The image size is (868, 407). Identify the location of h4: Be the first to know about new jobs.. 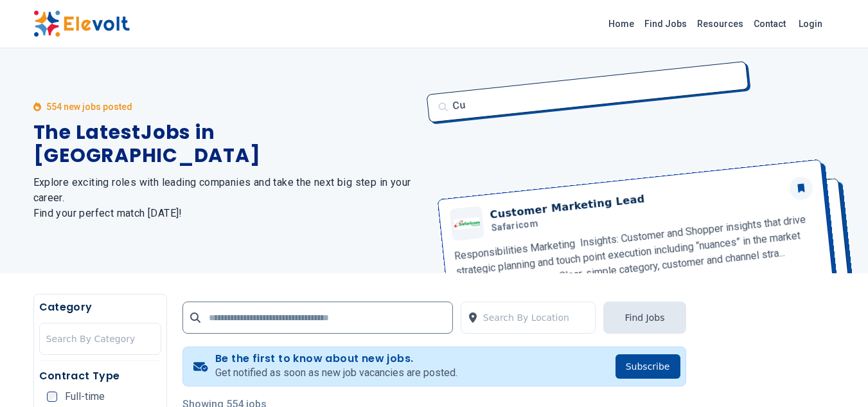
(336, 359).